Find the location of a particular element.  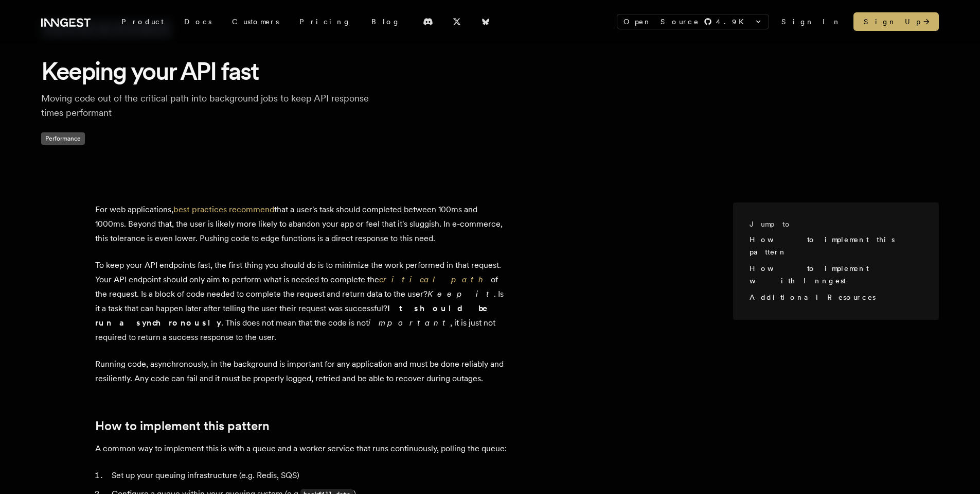

em: critical path is located at coordinates (435, 279).